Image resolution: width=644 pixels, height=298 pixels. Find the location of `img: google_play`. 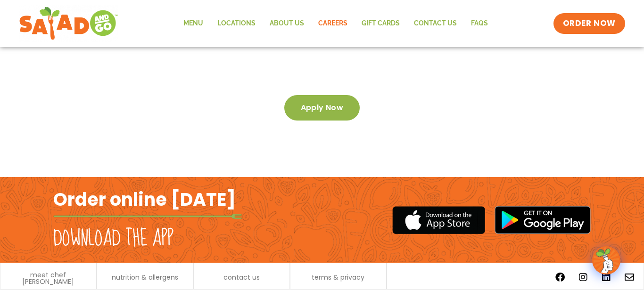

img: google_play is located at coordinates (543, 220).